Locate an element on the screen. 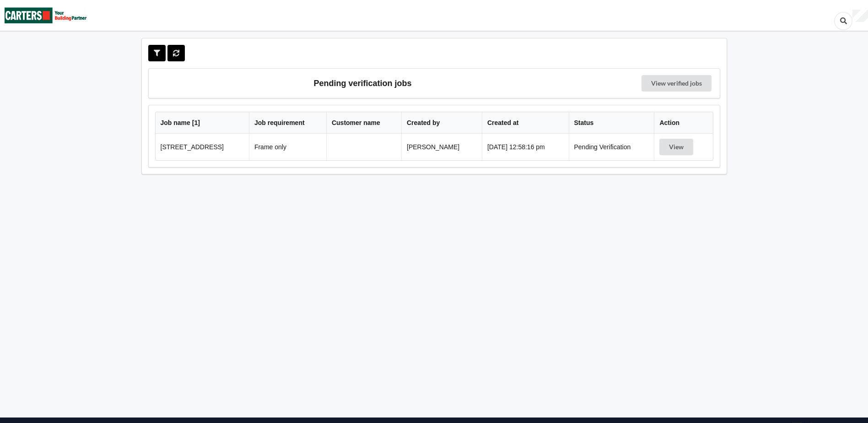  th: Created by is located at coordinates (441, 122).